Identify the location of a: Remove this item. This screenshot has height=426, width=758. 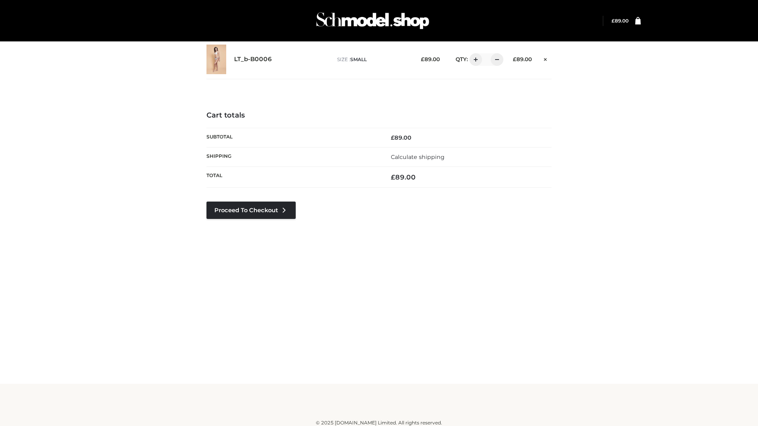
(545, 58).